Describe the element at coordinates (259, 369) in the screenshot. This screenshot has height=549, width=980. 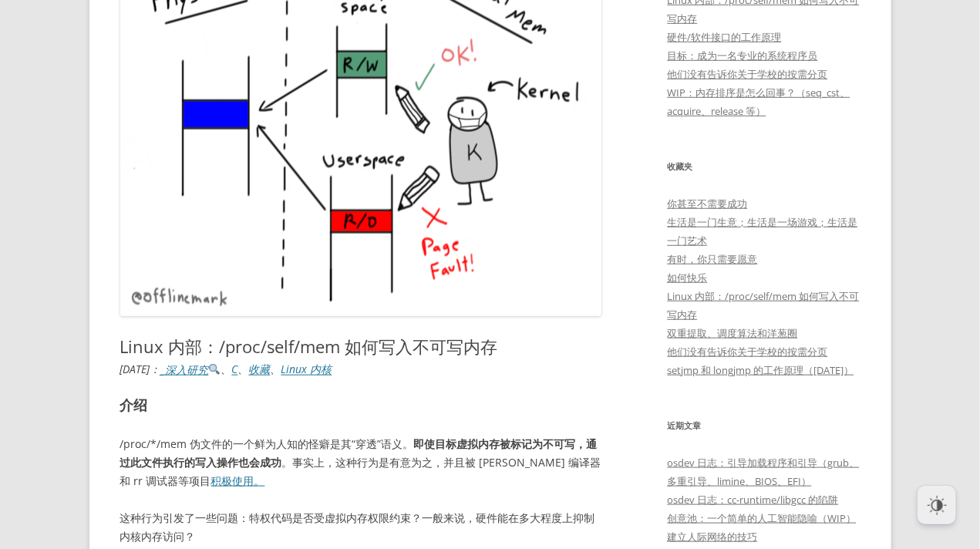
I see `a: 收藏` at that location.